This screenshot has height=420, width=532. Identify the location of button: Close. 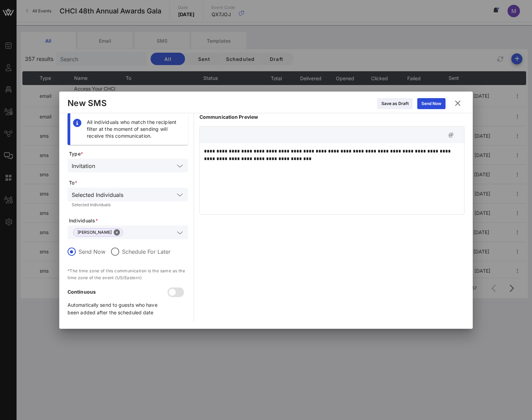
(117, 232).